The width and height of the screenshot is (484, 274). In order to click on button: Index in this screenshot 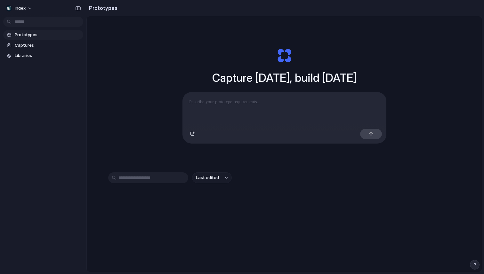, I will do `click(19, 8)`.